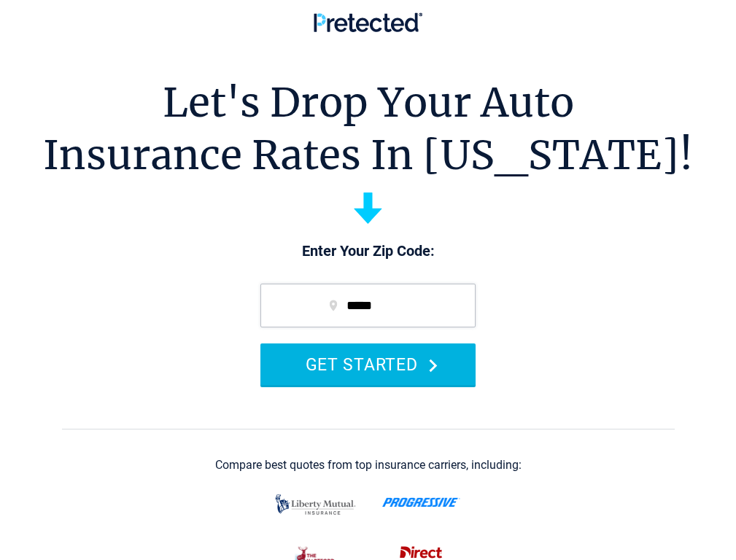  What do you see at coordinates (368, 252) in the screenshot?
I see `p: Enter Your Zip Code:` at bounding box center [368, 252].